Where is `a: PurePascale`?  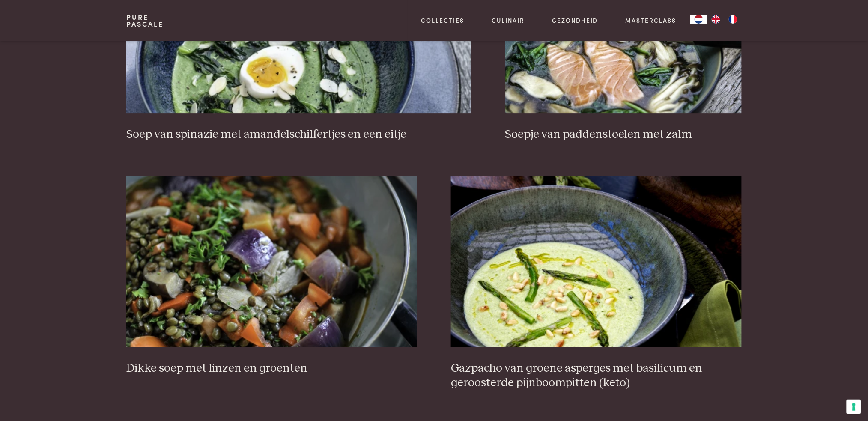 a: PurePascale is located at coordinates (145, 21).